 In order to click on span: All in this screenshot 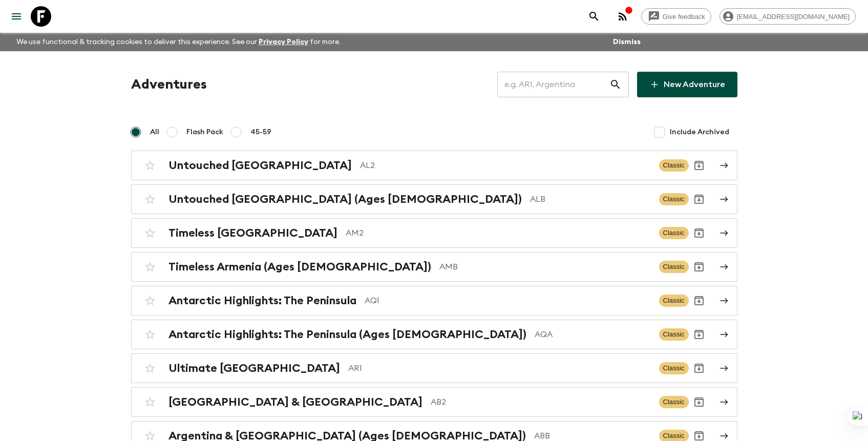, I will do `click(155, 132)`.